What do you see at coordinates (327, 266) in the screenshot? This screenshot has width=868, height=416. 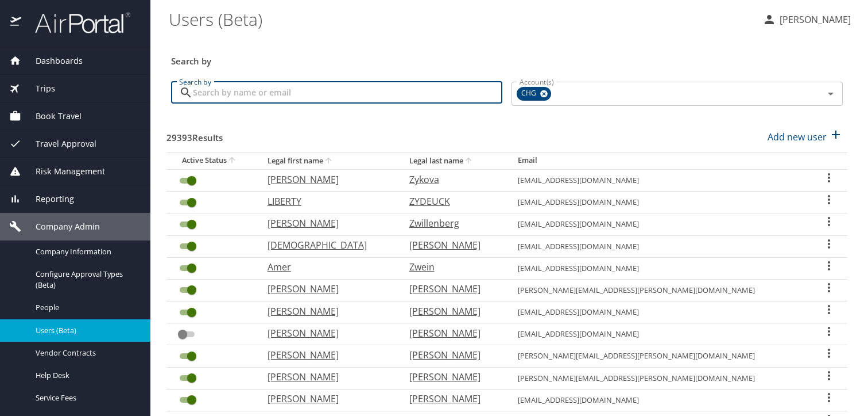 I see `p: Amer` at bounding box center [327, 266].